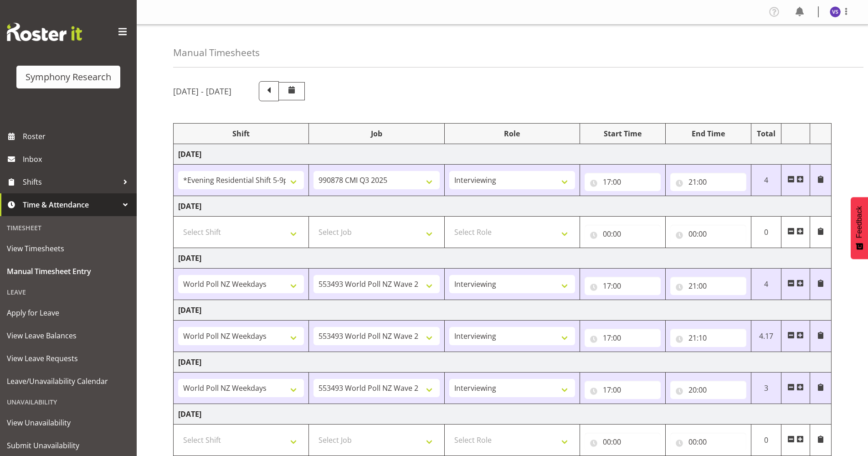  Describe the element at coordinates (69, 358) in the screenshot. I see `span: View Leave Requests` at that location.